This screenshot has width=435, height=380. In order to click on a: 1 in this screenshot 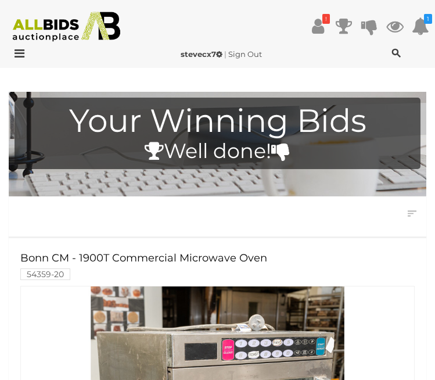, I will do `click(420, 26)`.